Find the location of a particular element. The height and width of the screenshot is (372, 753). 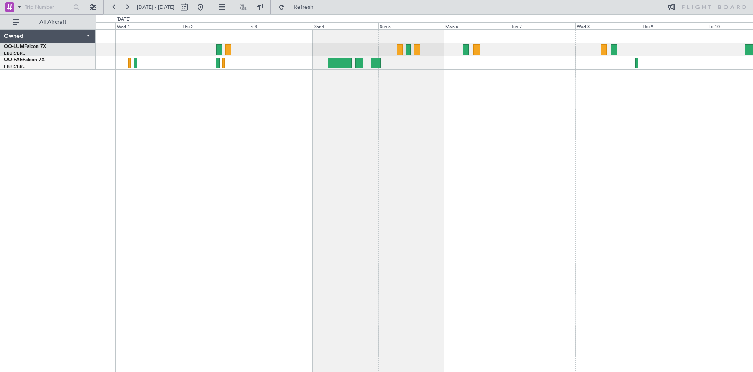

div: Thu 2 is located at coordinates (214, 26).